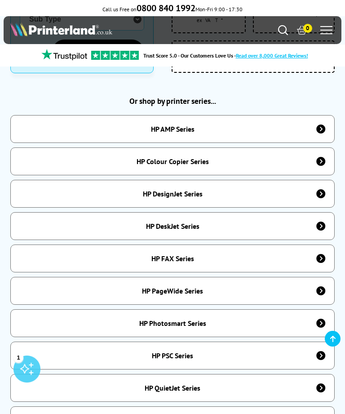 The width and height of the screenshot is (345, 414). Describe the element at coordinates (302, 30) in the screenshot. I see `a: 0` at that location.